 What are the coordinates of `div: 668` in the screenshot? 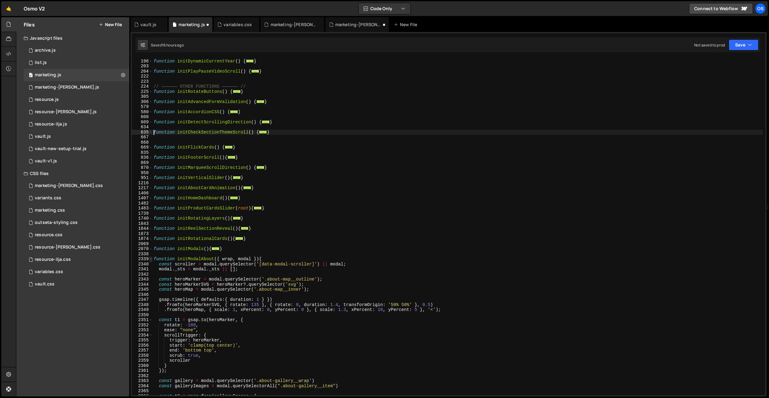 It's located at (142, 142).